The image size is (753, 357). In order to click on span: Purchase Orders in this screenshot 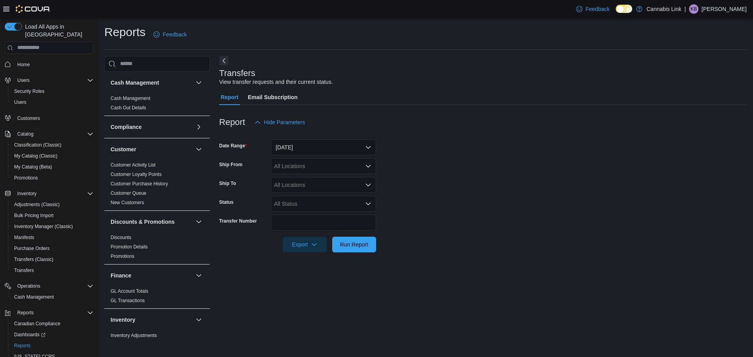, I will do `click(32, 249)`.